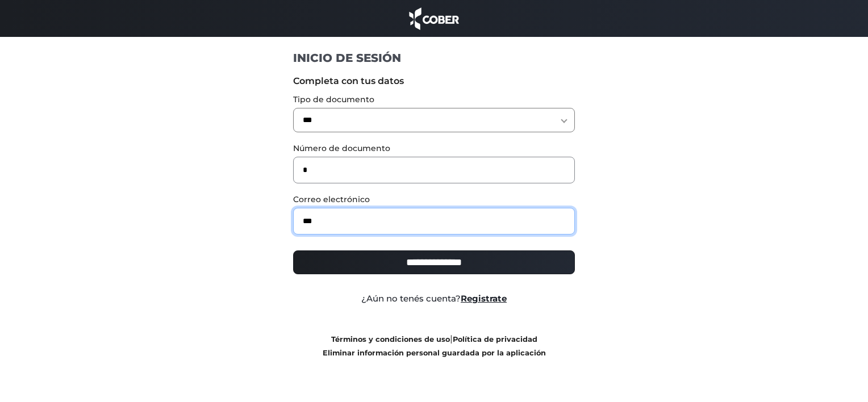  I want to click on a: Eliminar información personal guardada por la aplicación, so click(434, 353).